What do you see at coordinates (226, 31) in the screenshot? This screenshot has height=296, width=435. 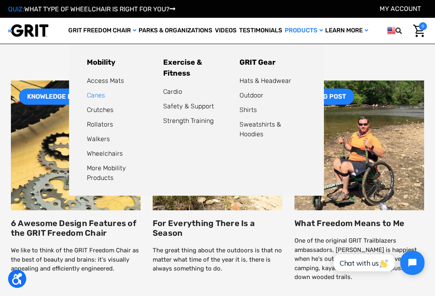 I see `a: Videos` at bounding box center [226, 31].